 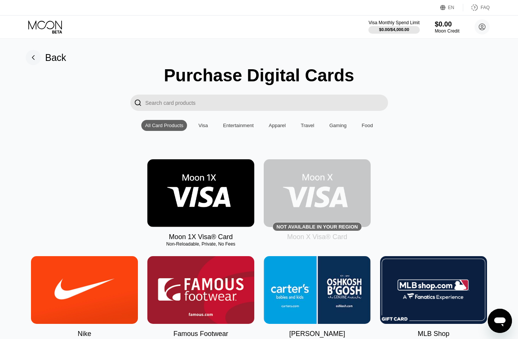 What do you see at coordinates (203, 125) in the screenshot?
I see `div: Visa` at bounding box center [203, 125].